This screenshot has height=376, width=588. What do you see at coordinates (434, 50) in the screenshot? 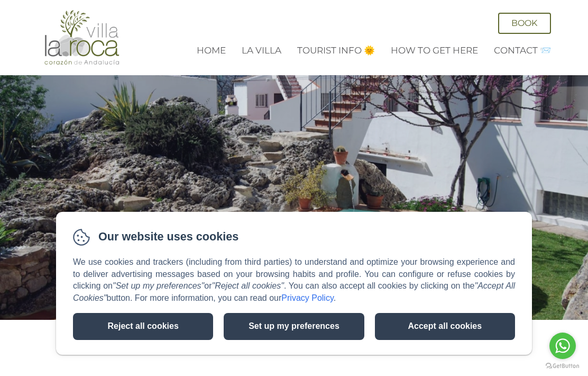
I see `a: How to get here` at bounding box center [434, 50].